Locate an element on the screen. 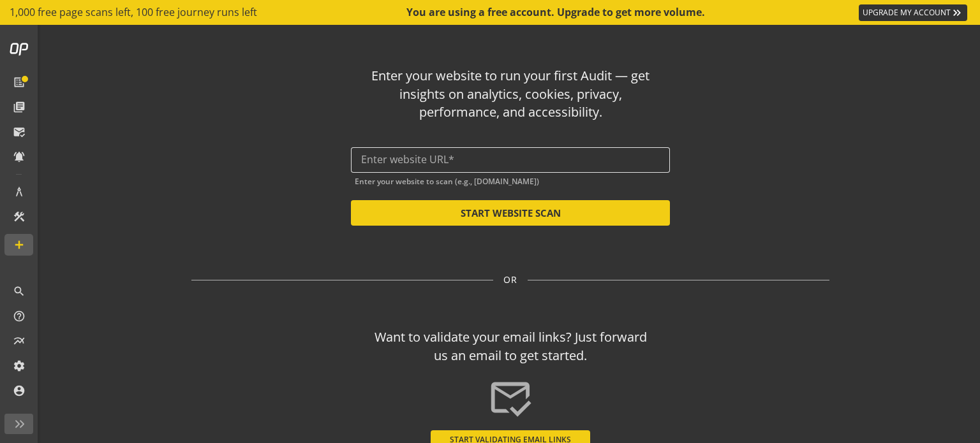 This screenshot has width=980, height=443. mat-icon: search is located at coordinates (20, 291).